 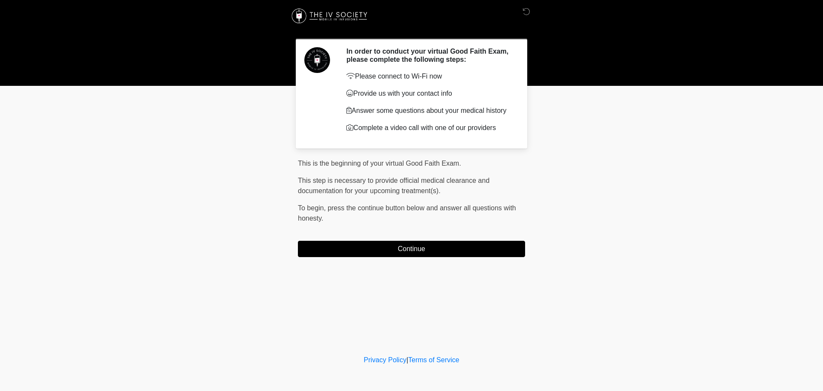 I want to click on img: The IV Society Logo, so click(x=330, y=16).